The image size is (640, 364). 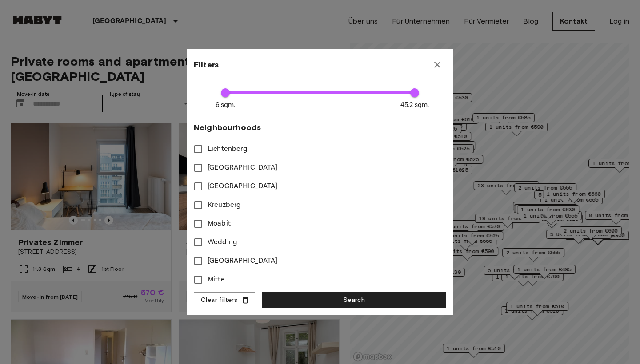 What do you see at coordinates (216, 280) in the screenshot?
I see `span: Mitte` at bounding box center [216, 280].